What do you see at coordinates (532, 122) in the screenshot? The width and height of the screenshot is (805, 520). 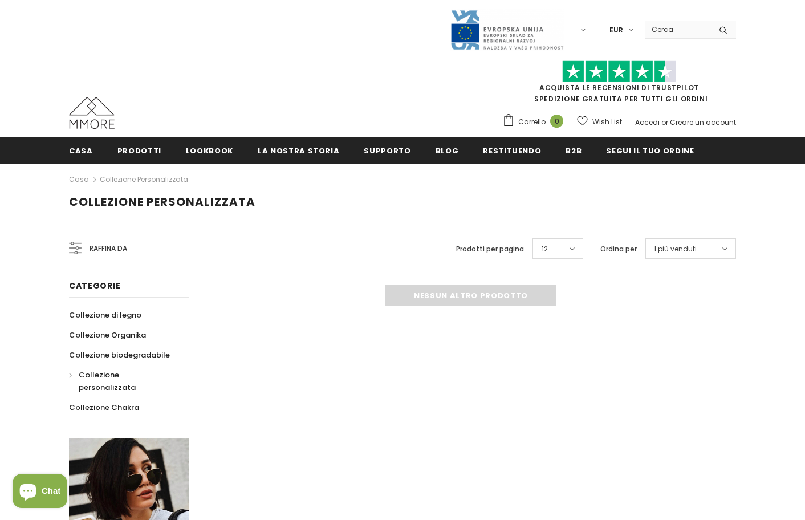 I see `span: Carrello` at bounding box center [532, 122].